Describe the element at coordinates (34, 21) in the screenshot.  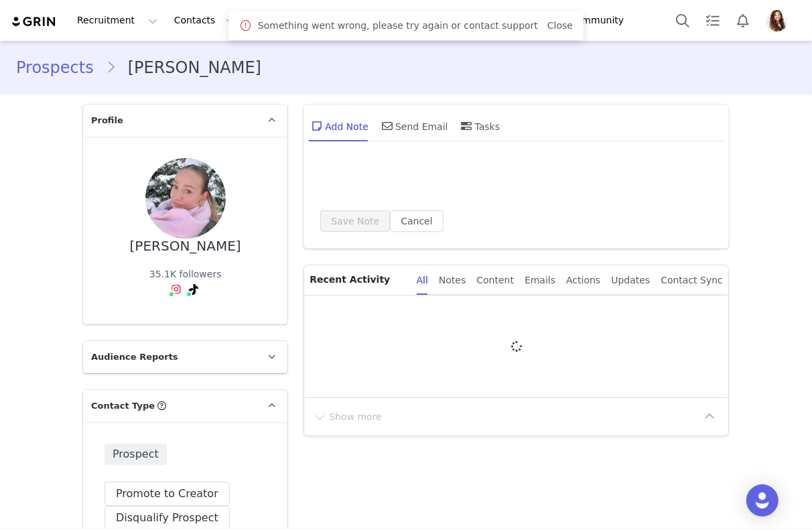
I see `a: grin logo` at that location.